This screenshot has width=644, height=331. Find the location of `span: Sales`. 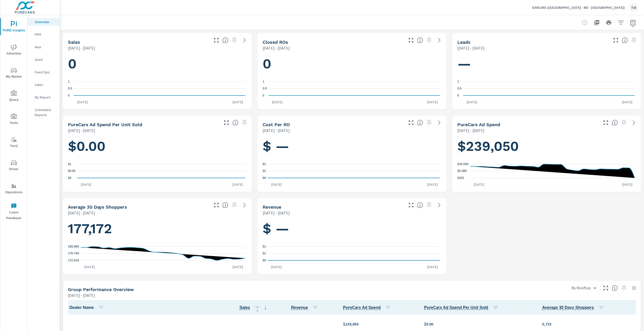

span: Sales is located at coordinates (254, 308).